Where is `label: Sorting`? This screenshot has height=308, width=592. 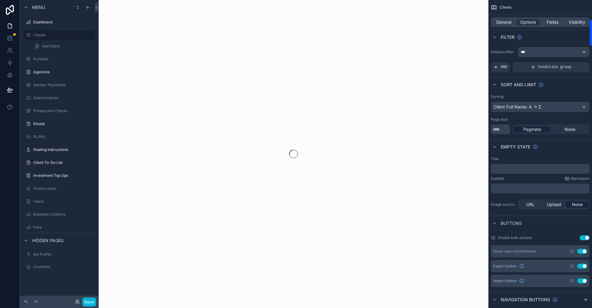
label: Sorting is located at coordinates (497, 97).